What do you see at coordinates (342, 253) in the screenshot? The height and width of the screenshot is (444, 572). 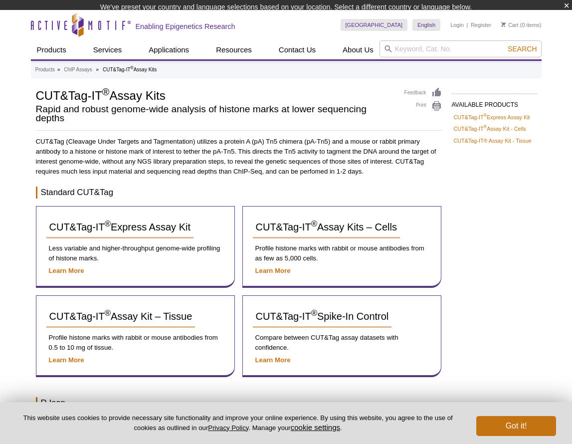 I see `p: Profile histone marks with rabbit or mouse antibodies from as few as 5,000 cells.` at bounding box center [342, 253].